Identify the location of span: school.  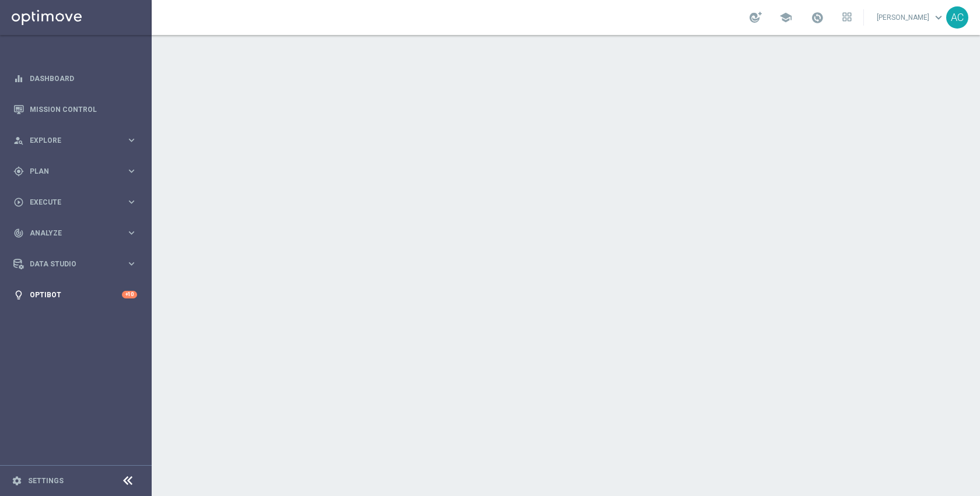
(786, 17).